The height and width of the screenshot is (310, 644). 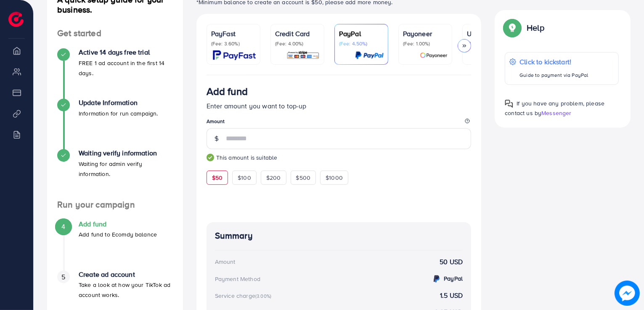 I want to click on p: Information for run campaign., so click(x=118, y=113).